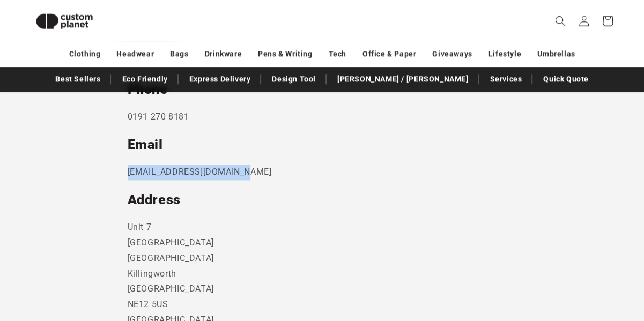 The height and width of the screenshot is (321, 644). What do you see at coordinates (560, 21) in the screenshot?
I see `summary: Search` at bounding box center [560, 21].